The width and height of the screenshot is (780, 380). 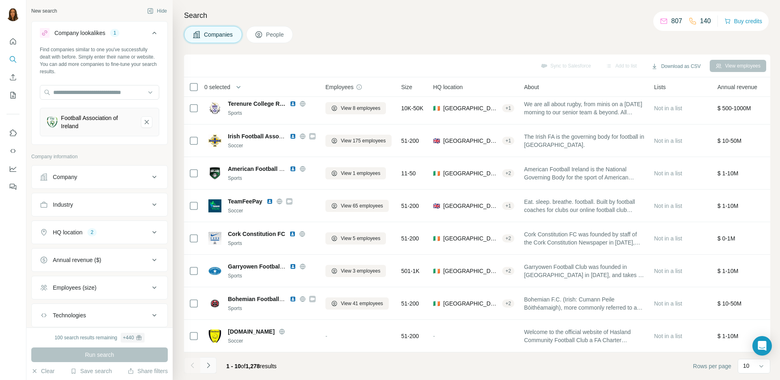 What do you see at coordinates (359, 141) in the screenshot?
I see `button: View 175 employees` at bounding box center [359, 141].